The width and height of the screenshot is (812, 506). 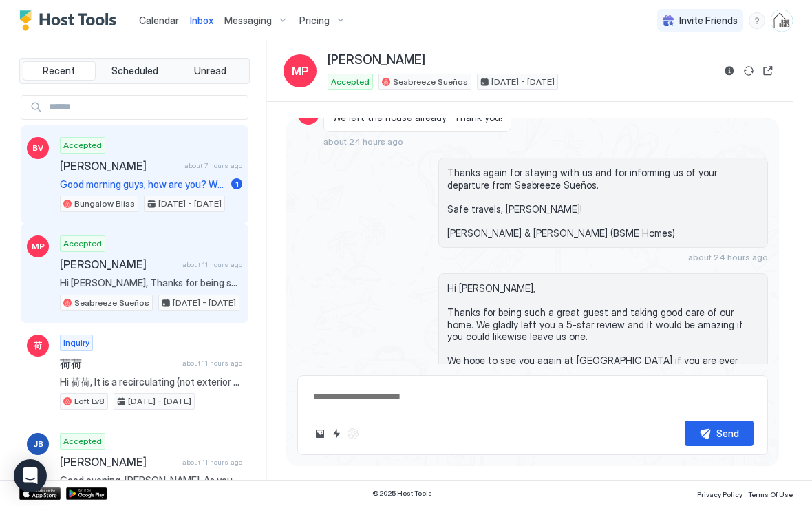 I want to click on span: 荷荷, so click(x=119, y=363).